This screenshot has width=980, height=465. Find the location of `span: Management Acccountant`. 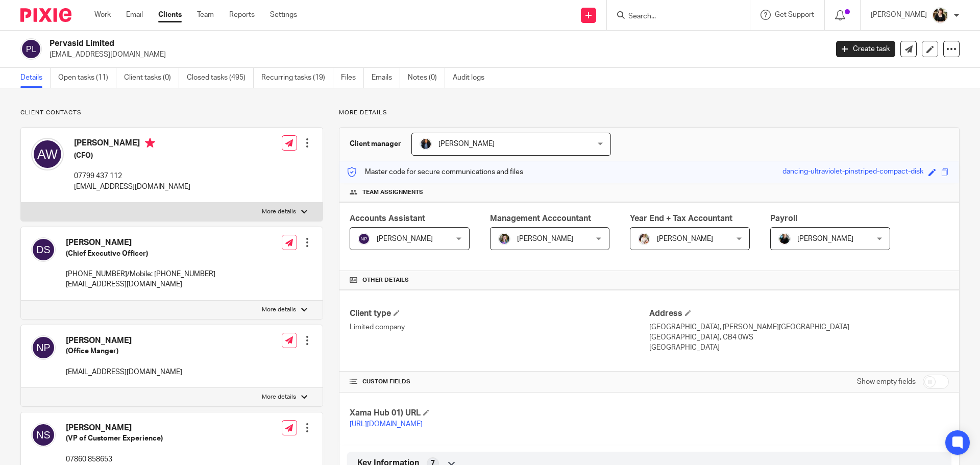

span: Management Acccountant is located at coordinates (540, 218).